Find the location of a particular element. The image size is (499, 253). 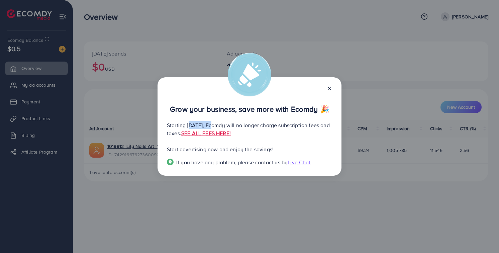

a: SEE ALL FEES HERE! is located at coordinates (206, 133).